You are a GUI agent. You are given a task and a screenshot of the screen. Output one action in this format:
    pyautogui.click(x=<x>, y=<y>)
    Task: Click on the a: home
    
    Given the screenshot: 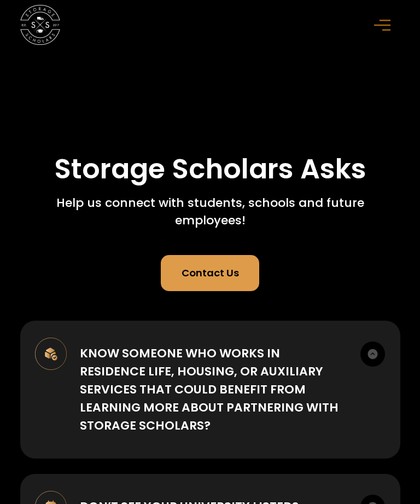 What is the action you would take?
    pyautogui.click(x=40, y=24)
    